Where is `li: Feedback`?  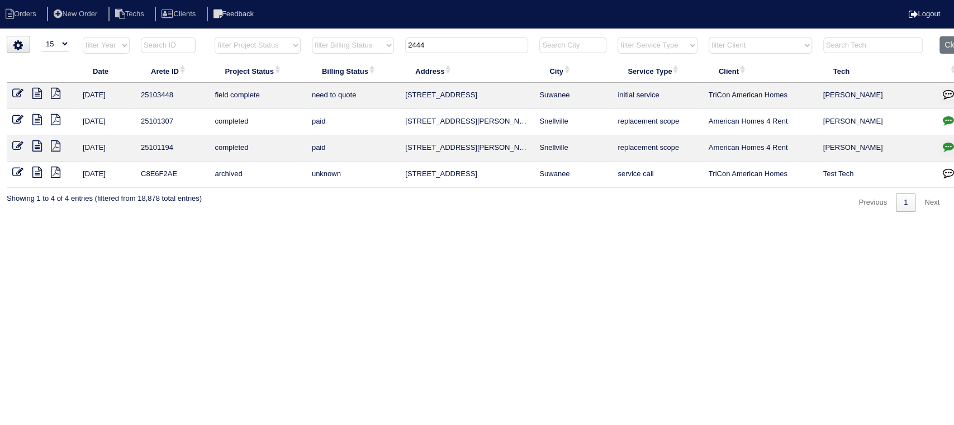 li: Feedback is located at coordinates (235, 14).